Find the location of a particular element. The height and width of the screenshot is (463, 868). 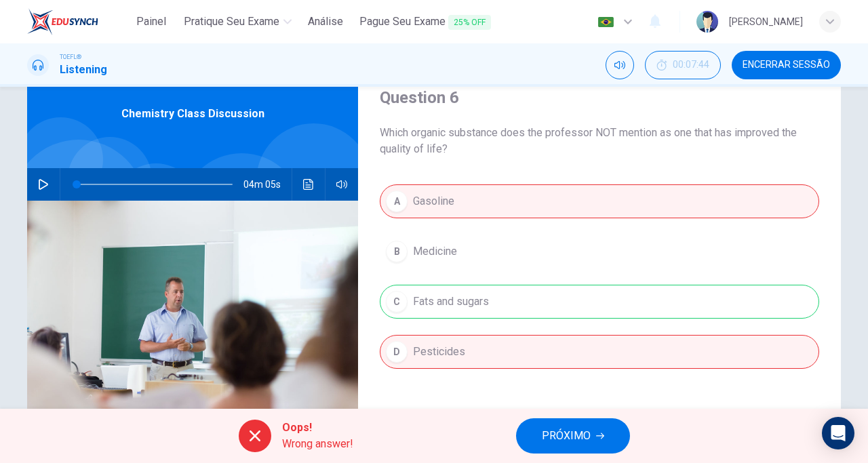

div: Silenciar is located at coordinates (620, 65).